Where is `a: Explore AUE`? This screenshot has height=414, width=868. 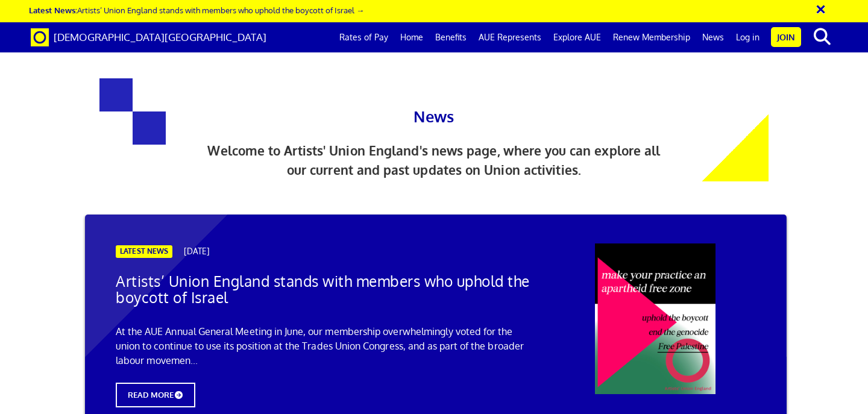 a: Explore AUE is located at coordinates (577, 37).